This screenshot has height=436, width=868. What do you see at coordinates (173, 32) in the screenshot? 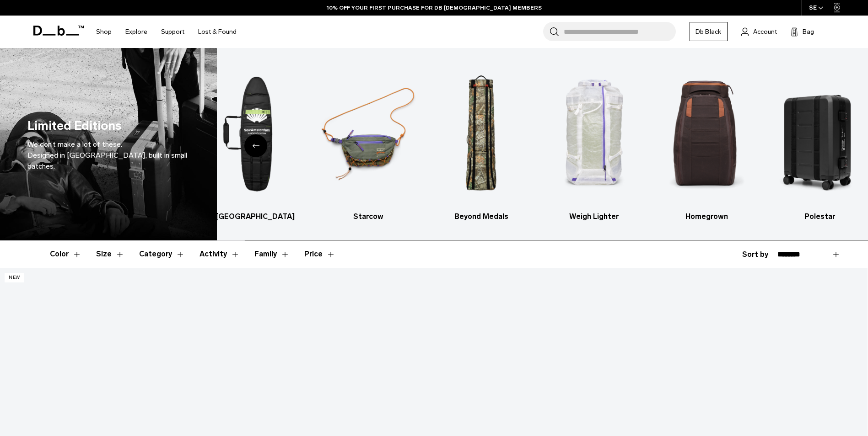
I see `a: Support` at bounding box center [173, 32].